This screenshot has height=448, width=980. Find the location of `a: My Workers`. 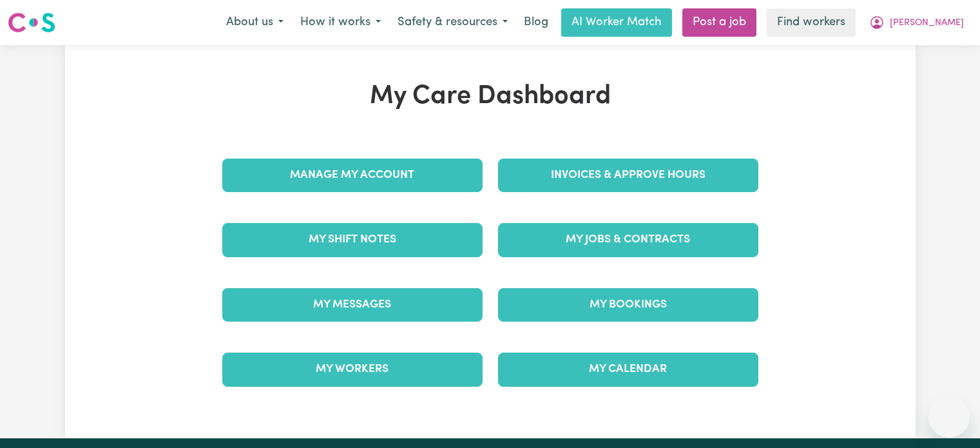

a: My Workers is located at coordinates (353, 369).